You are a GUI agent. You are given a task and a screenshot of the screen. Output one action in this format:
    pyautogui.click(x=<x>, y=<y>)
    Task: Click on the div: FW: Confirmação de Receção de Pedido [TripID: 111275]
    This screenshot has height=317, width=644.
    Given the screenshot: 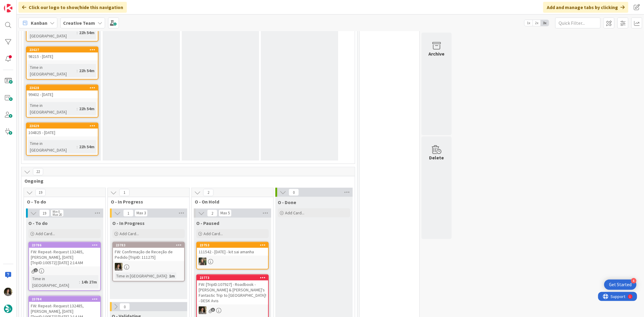 What is the action you would take?
    pyautogui.click(x=148, y=254)
    